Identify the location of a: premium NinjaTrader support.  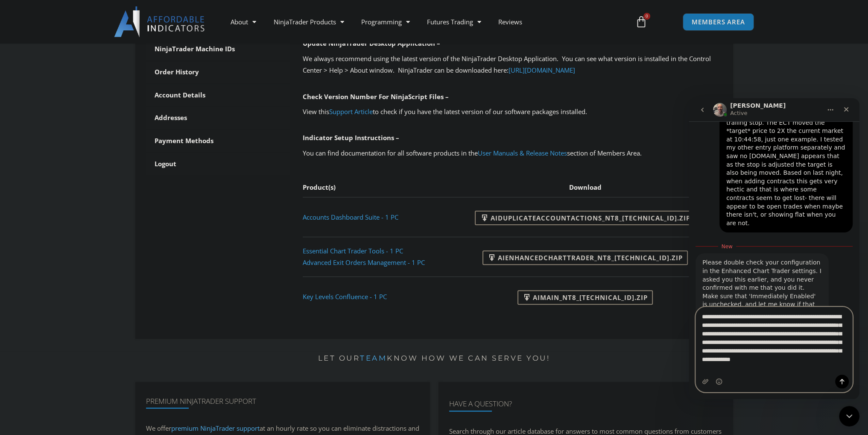
(215, 428).